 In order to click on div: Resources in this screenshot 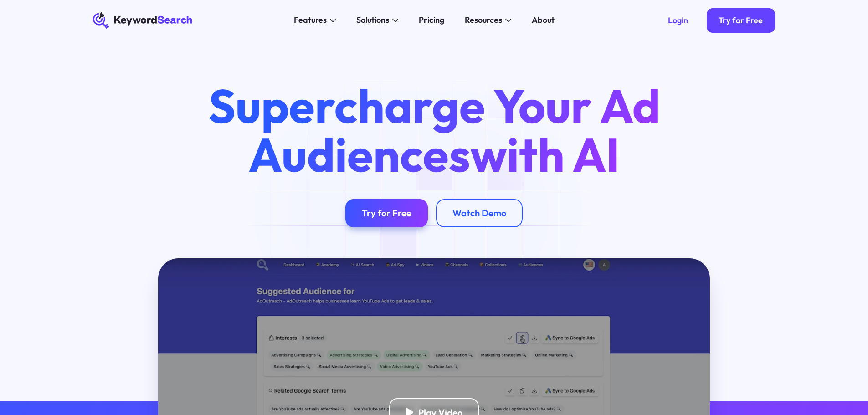, I will do `click(484, 20)`.